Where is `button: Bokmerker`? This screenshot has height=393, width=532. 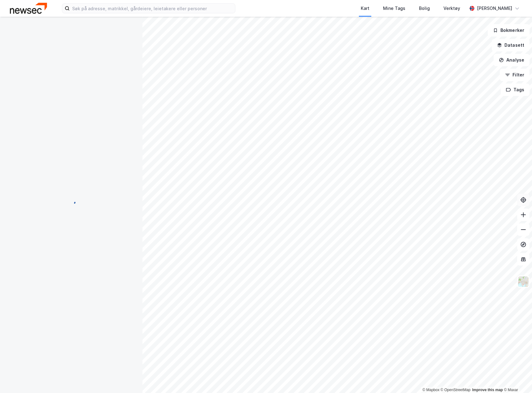 button: Bokmerker is located at coordinates (508, 30).